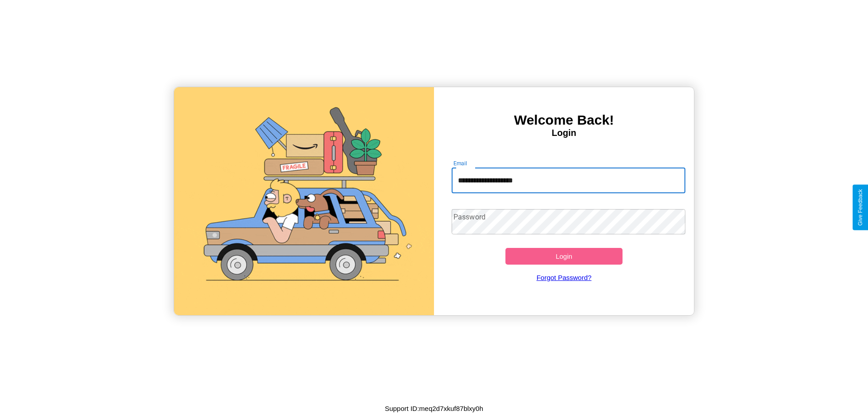 The width and height of the screenshot is (868, 415). What do you see at coordinates (304, 201) in the screenshot?
I see `img: gif` at bounding box center [304, 201].